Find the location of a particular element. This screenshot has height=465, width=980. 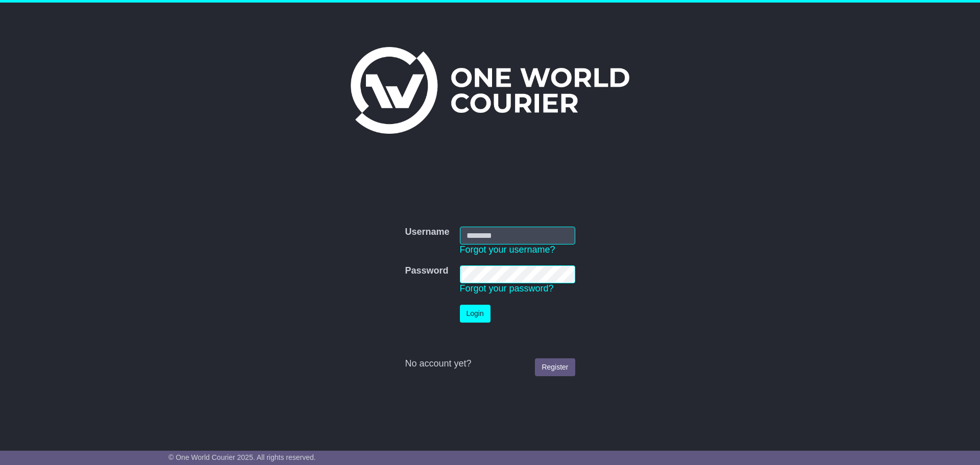

a: Forgot your password? is located at coordinates (507, 288).